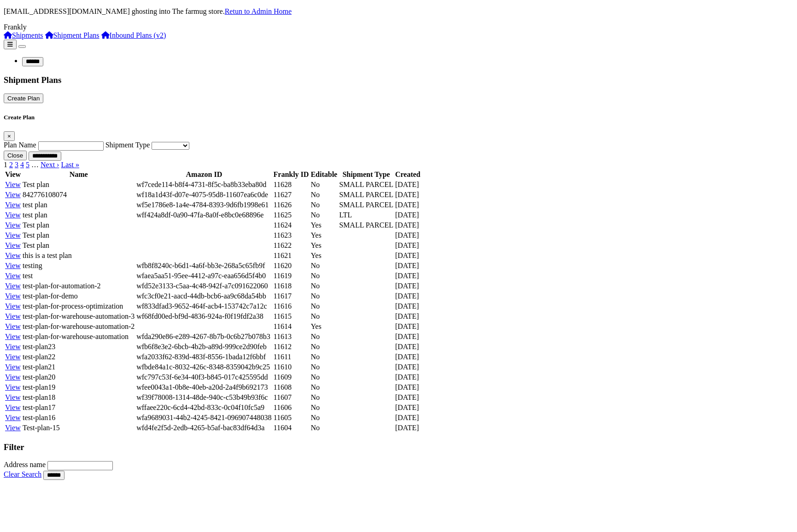 The height and width of the screenshot is (532, 797). Describe the element at coordinates (345, 214) in the screenshot. I see `span: LTL` at that location.